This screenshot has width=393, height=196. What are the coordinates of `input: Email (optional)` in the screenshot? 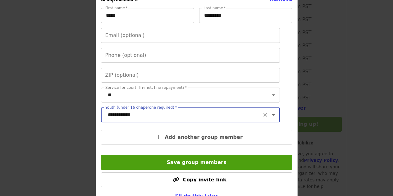 It's located at (191, 35).